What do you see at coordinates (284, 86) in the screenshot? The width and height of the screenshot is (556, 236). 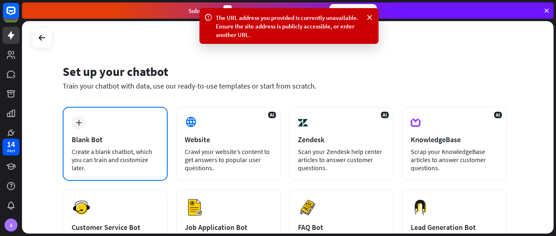 I see `div: Train your chatbot with data, use our ready-to-use templates or start from scratch.` at bounding box center [284, 86].